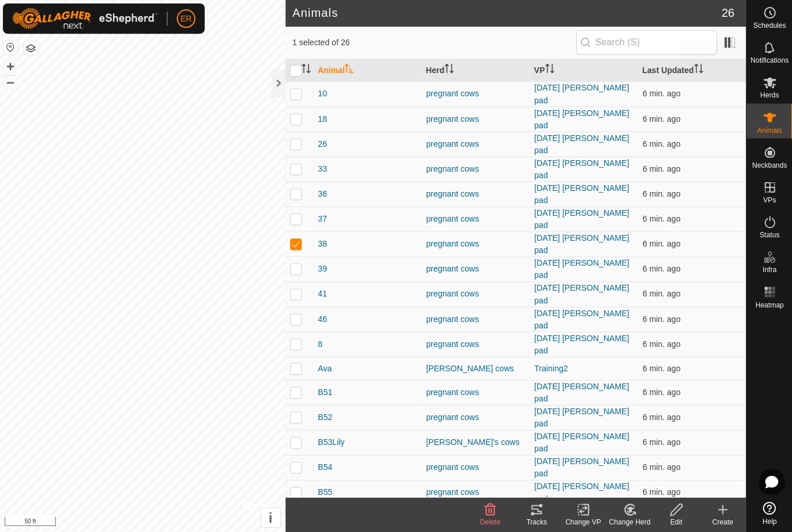 The width and height of the screenshot is (792, 532). Describe the element at coordinates (476, 71) in the screenshot. I see `th: Herd` at that location.